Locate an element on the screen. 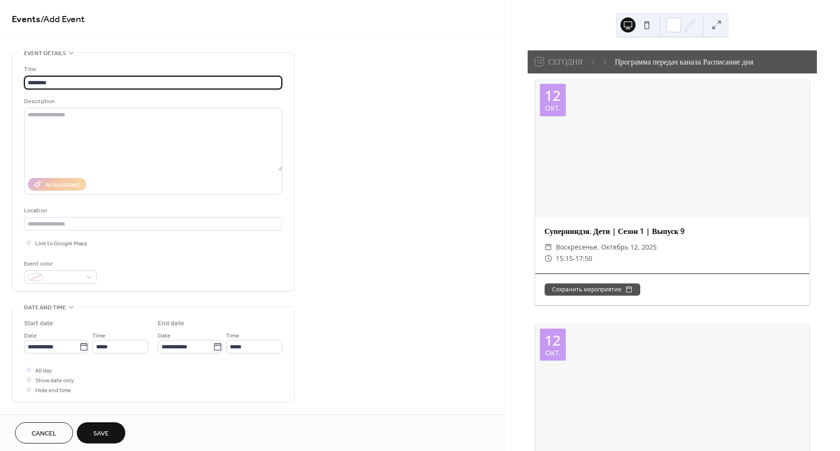  button: Сохранить мероприятие is located at coordinates (592, 290).